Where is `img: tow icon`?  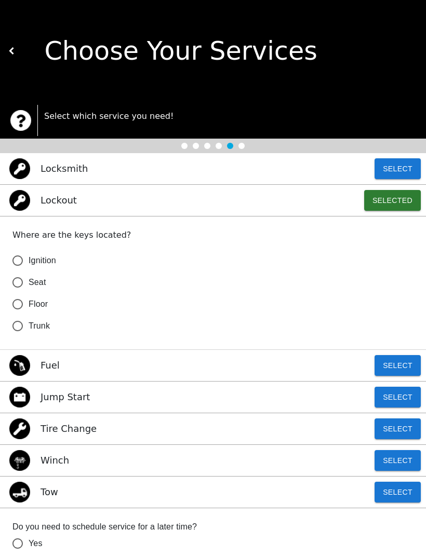 img: tow icon is located at coordinates (20, 492).